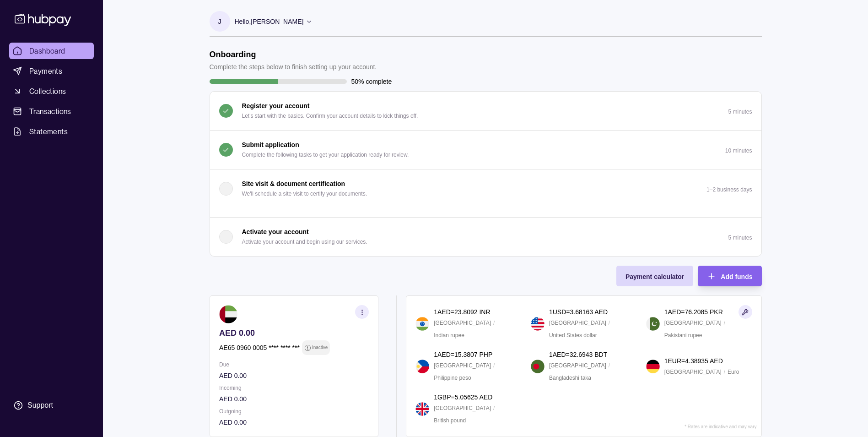 This screenshot has height=437, width=868. I want to click on img: gb, so click(422, 409).